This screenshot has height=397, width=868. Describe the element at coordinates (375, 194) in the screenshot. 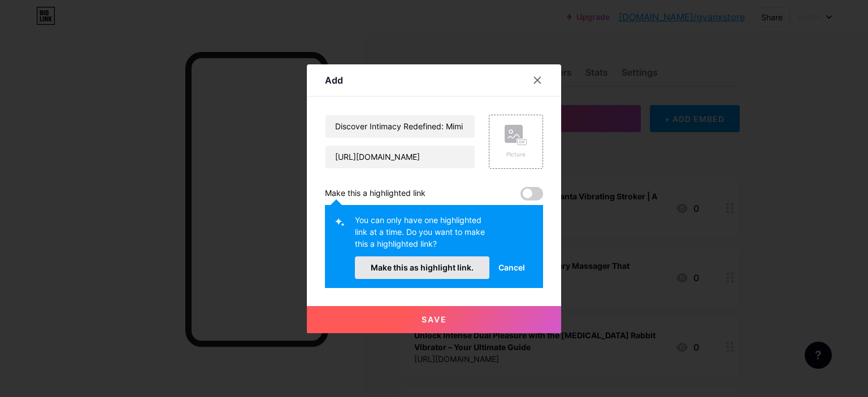

I see `div: Make this a highlighted link` at that location.